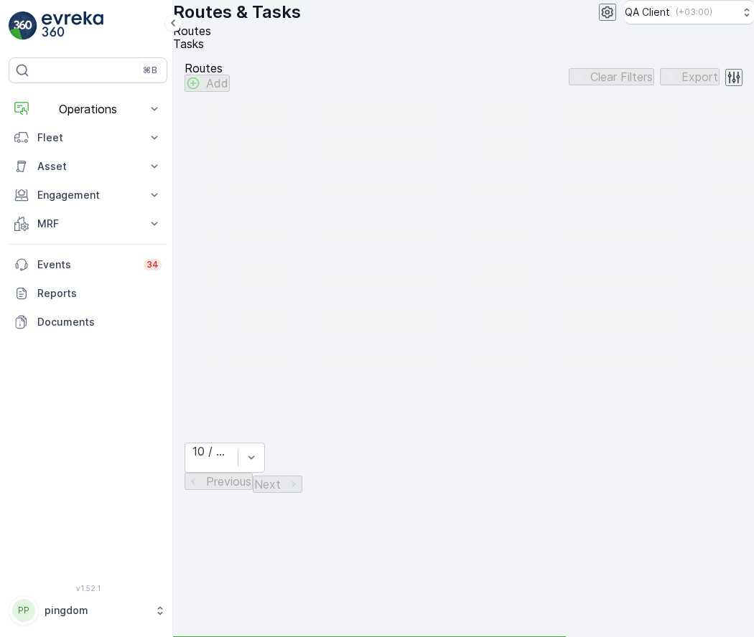 This screenshot has width=754, height=637. What do you see at coordinates (152, 265) in the screenshot?
I see `p: 34` at bounding box center [152, 265].